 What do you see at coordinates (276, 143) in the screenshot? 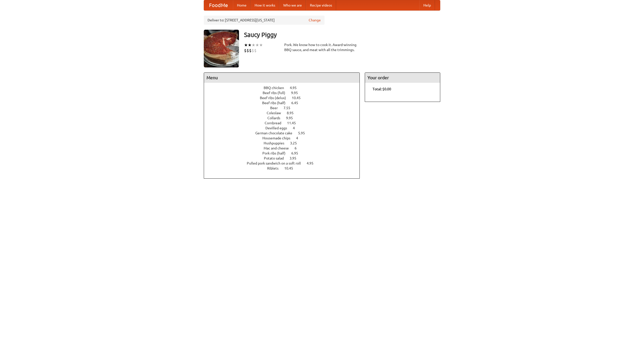
I see `span: Hushpuppies` at bounding box center [276, 143].